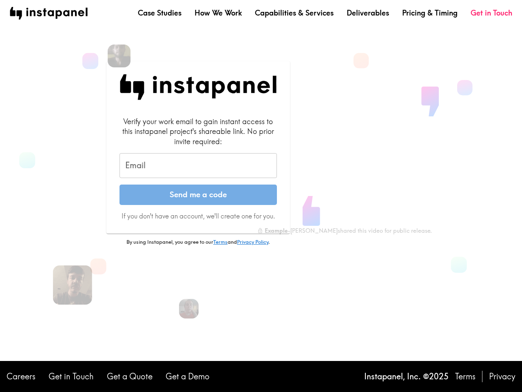  Describe the element at coordinates (368, 13) in the screenshot. I see `a: Deliverables` at that location.